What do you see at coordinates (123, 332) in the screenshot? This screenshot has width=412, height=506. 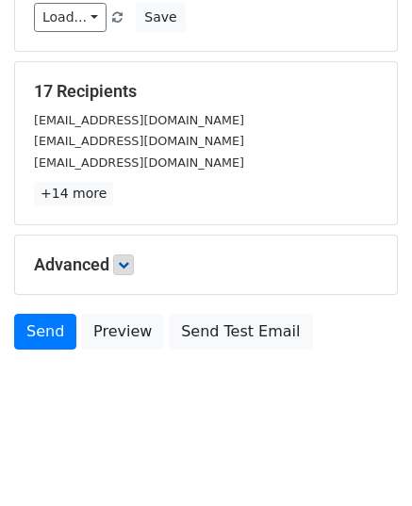 I see `a: Preview` at bounding box center [123, 332].